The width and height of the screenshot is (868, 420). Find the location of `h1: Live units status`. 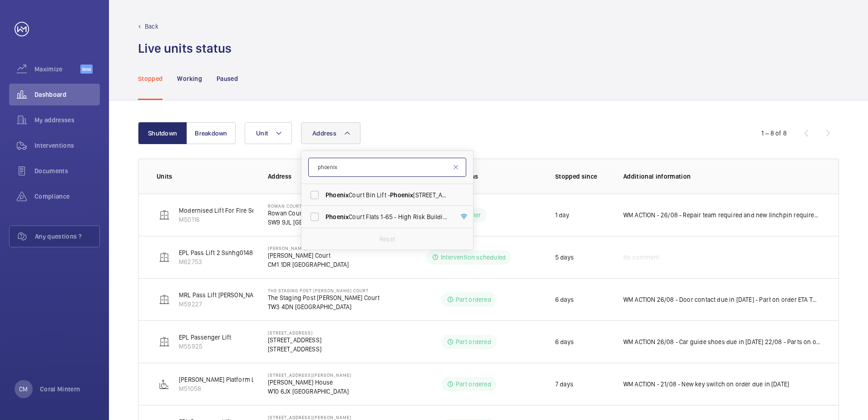

h1: Live units status is located at coordinates (185, 49).